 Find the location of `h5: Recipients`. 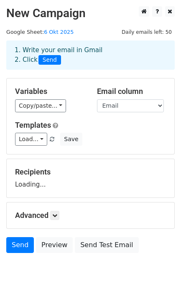

h5: Recipients is located at coordinates (90, 172).